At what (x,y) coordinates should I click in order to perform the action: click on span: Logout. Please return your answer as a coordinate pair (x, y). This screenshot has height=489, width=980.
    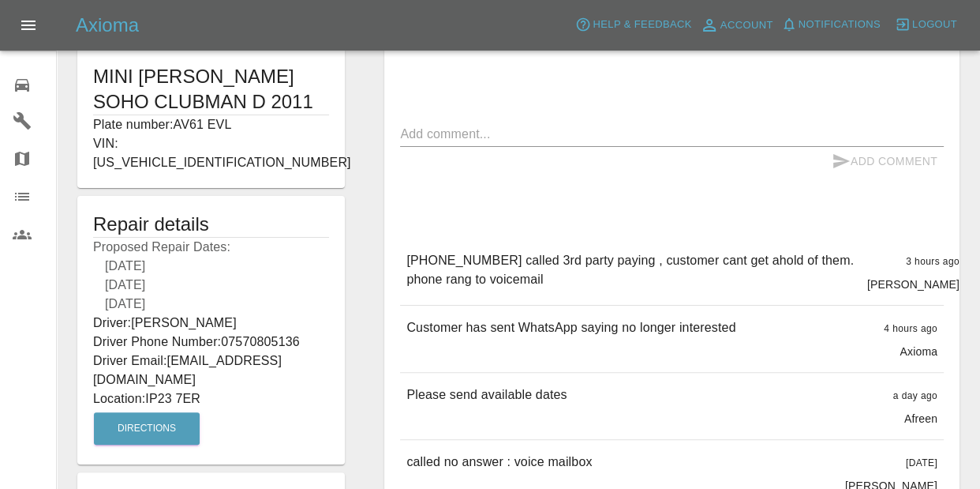
    Looking at the image, I should click on (935, 25).